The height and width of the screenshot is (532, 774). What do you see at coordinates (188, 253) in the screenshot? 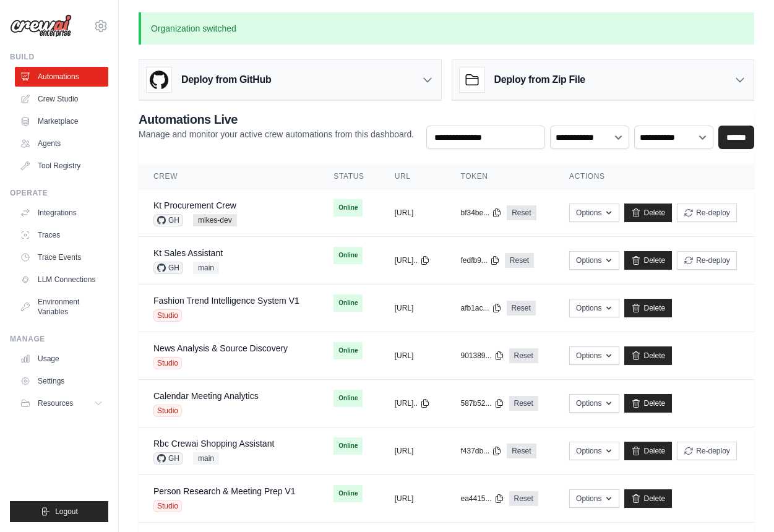
I see `a: Kt Sales Assistant` at bounding box center [188, 253].